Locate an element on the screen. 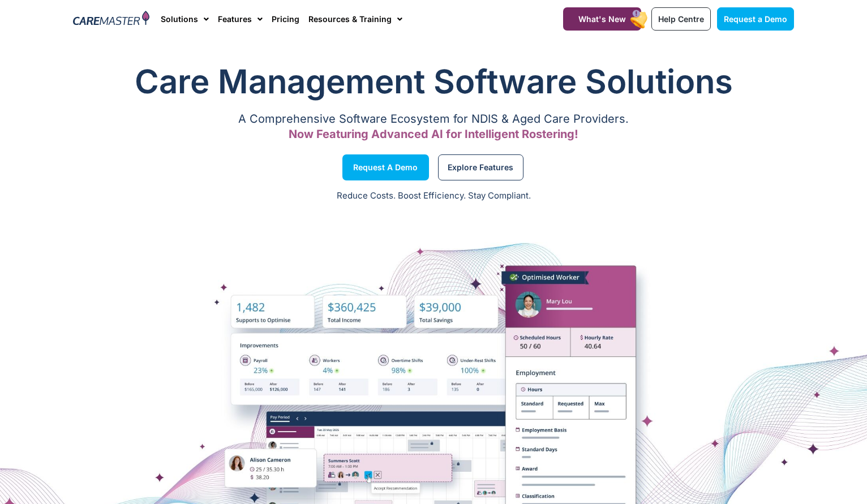 Image resolution: width=867 pixels, height=504 pixels. img: CareMaster Logo is located at coordinates (111, 19).